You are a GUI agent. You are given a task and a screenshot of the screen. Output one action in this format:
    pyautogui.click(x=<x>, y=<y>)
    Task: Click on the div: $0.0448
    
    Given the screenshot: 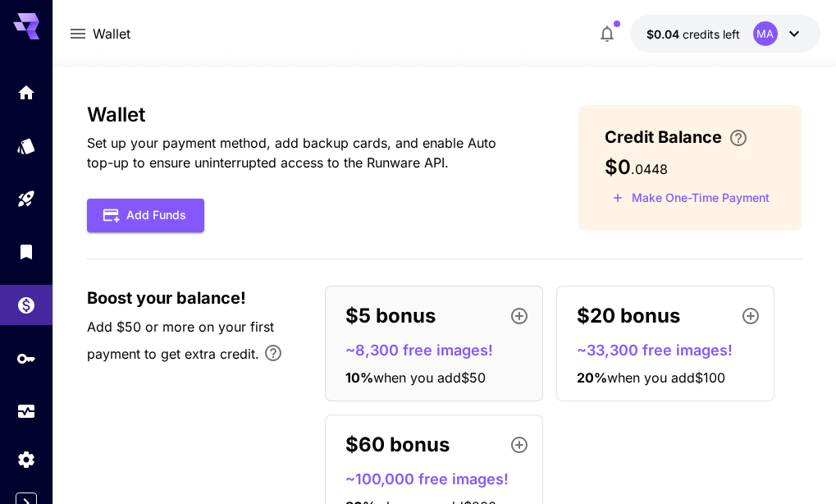 What is the action you would take?
    pyautogui.click(x=693, y=33)
    